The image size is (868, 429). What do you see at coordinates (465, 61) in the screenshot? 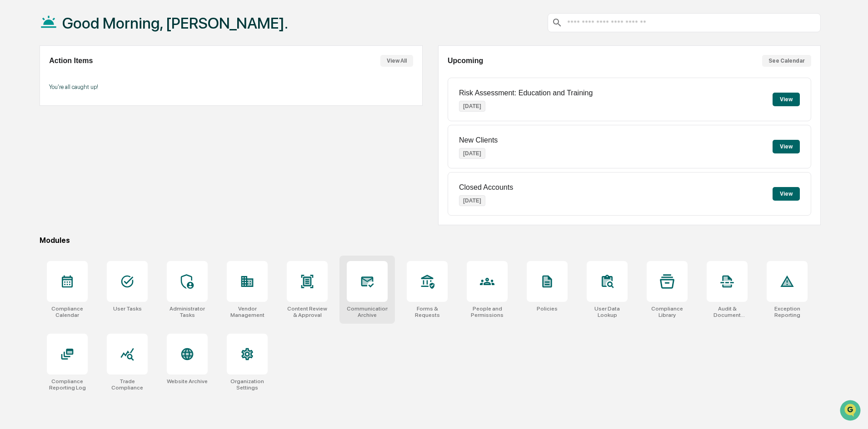
I see `h2: Upcoming` at bounding box center [465, 61].